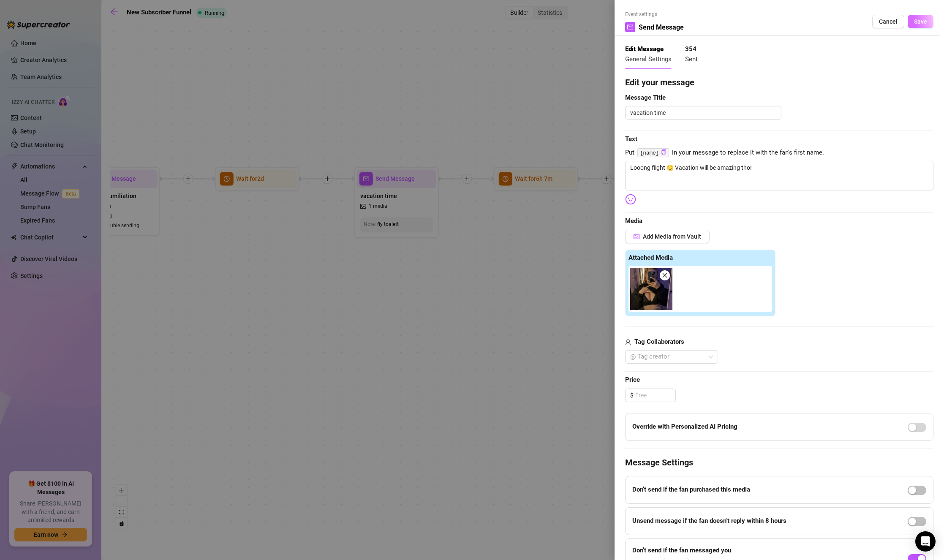 The image size is (944, 560). Describe the element at coordinates (691, 489) in the screenshot. I see `strong: Don’t send if the fan purchased this media` at that location.